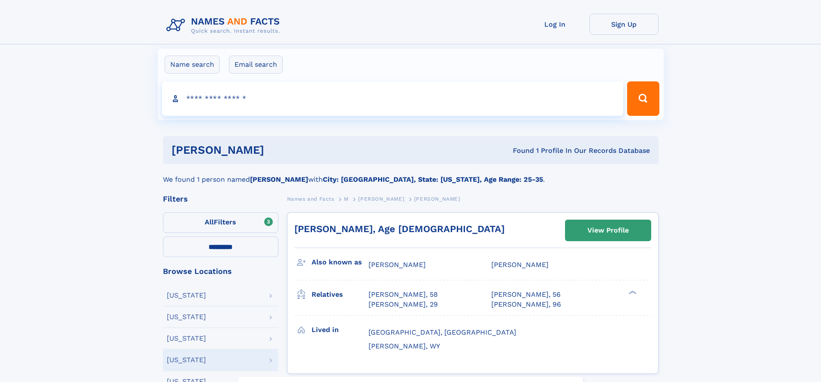 The width and height of the screenshot is (821, 382). Describe the element at coordinates (624, 24) in the screenshot. I see `a: Sign Up` at that location.